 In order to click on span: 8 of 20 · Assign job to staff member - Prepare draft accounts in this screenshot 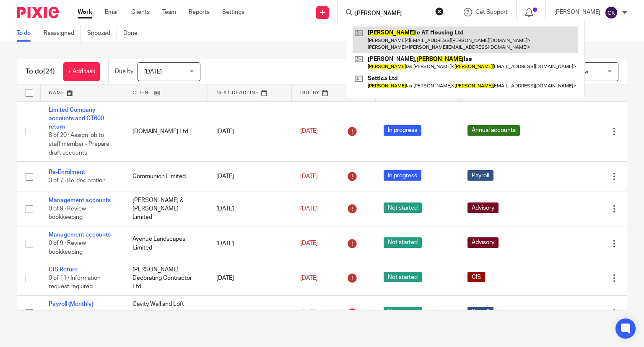, I will do `click(79, 144)`.